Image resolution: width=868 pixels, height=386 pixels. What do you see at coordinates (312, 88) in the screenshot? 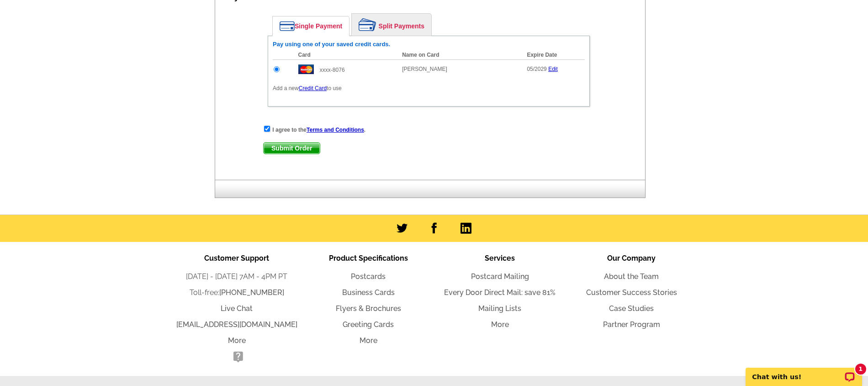
I see `a: Credit Card` at bounding box center [312, 88].